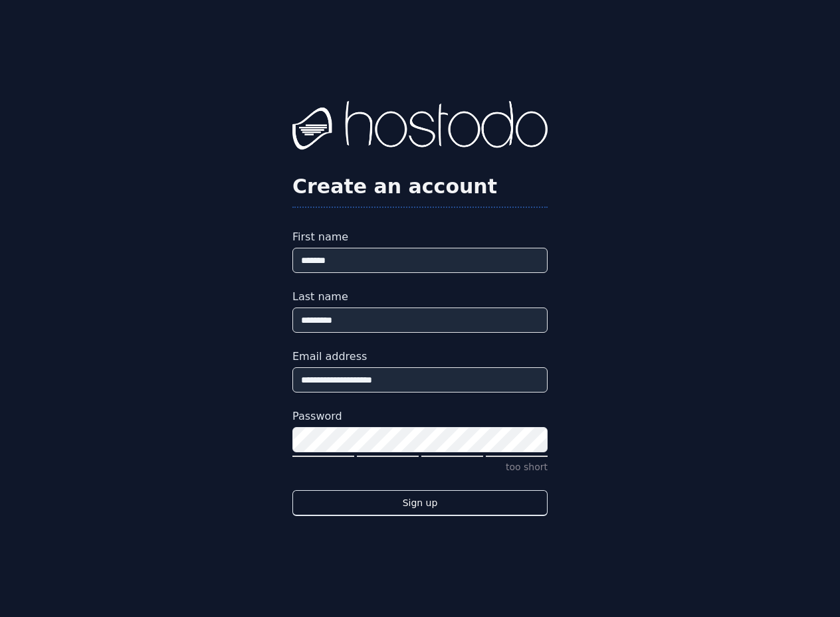 The height and width of the screenshot is (617, 840). Describe the element at coordinates (420, 297) in the screenshot. I see `label: Last name` at that location.